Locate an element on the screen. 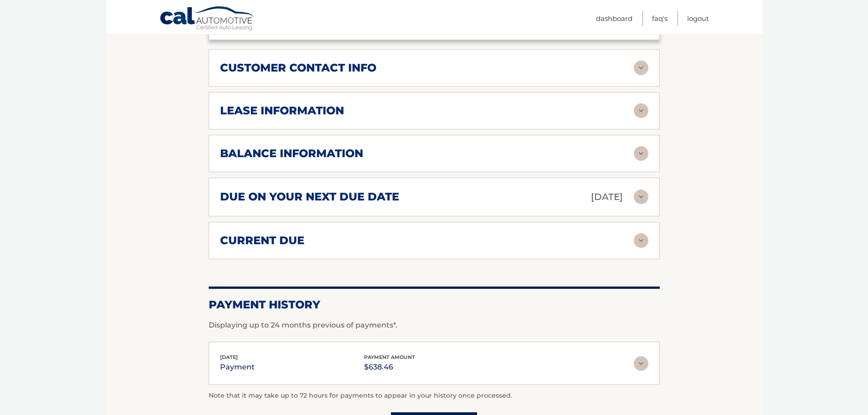 Image resolution: width=868 pixels, height=415 pixels. p: payment is located at coordinates (238, 367).